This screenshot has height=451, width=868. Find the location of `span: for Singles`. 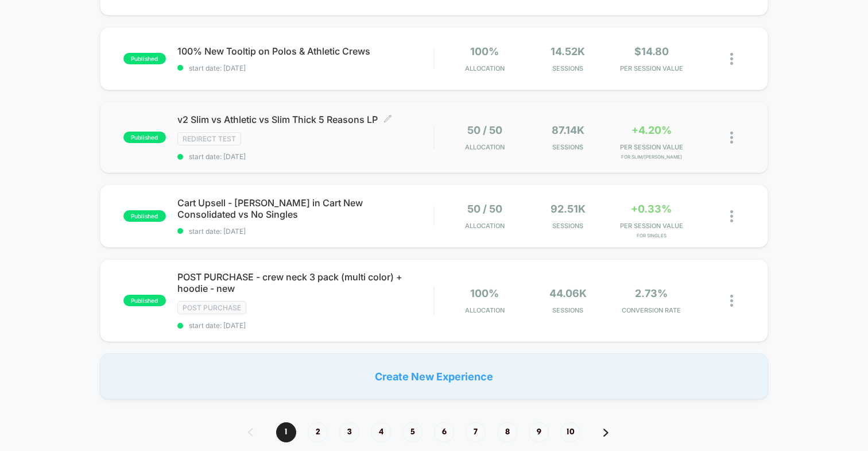

span: for Singles is located at coordinates (650, 235).